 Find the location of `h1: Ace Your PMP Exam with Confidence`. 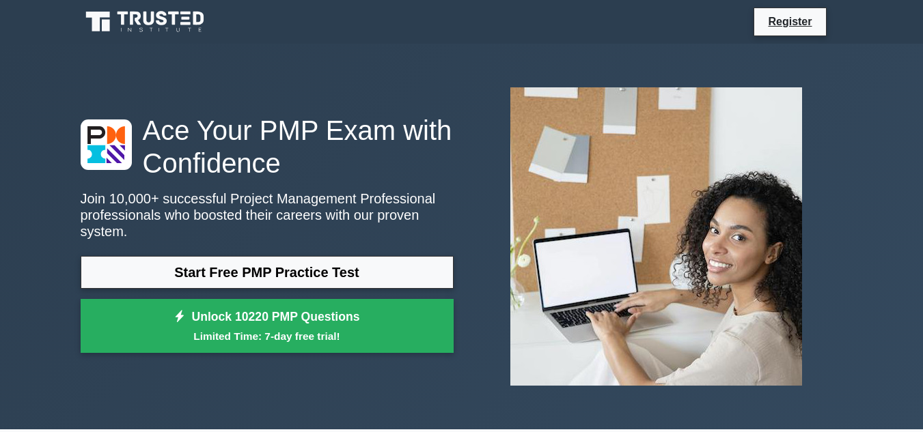

h1: Ace Your PMP Exam with Confidence is located at coordinates (267, 147).